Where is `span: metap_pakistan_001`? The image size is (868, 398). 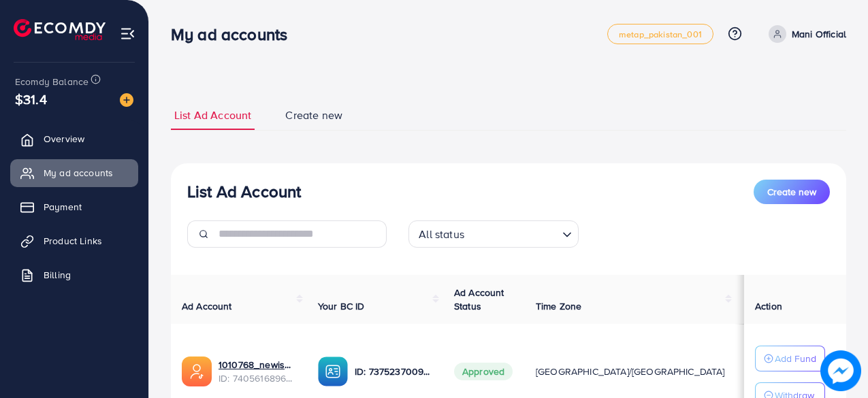 span: metap_pakistan_001 is located at coordinates (661, 34).